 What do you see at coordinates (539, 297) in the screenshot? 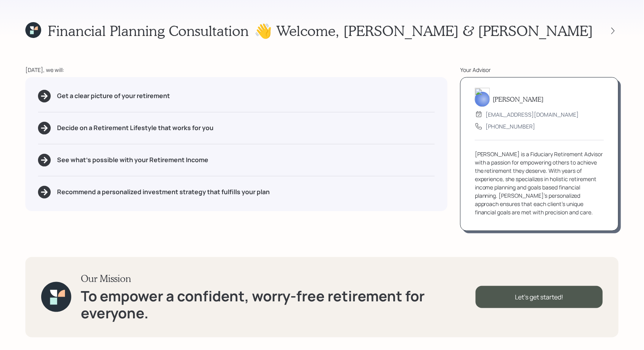
I see `div: Let's get started!` at bounding box center [539, 297].